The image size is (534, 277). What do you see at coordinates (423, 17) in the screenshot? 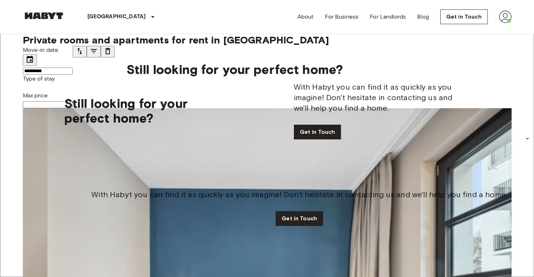
I see `a: Blog` at bounding box center [423, 17].